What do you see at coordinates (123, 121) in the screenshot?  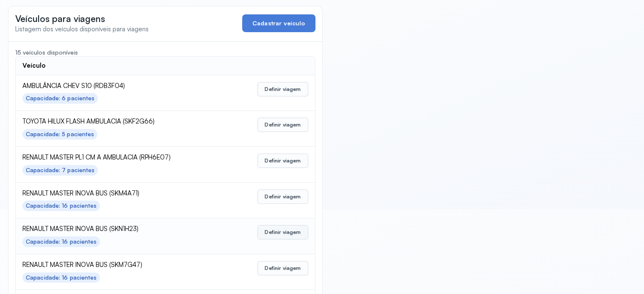 I see `span: TOYOTA HILUX FLASH AMBULACIA (SKF2G66)` at bounding box center [123, 121].